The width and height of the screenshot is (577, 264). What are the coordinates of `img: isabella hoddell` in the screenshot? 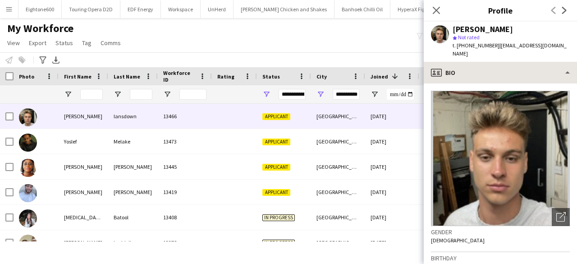 It's located at (28, 243).